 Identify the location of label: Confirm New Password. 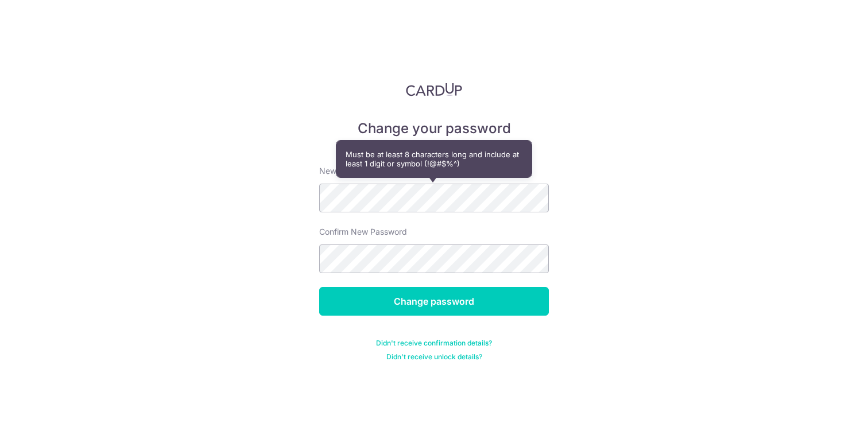
(363, 232).